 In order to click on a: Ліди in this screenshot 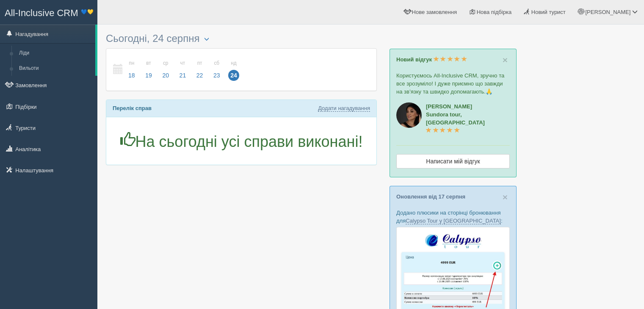, I will do `click(55, 53)`.